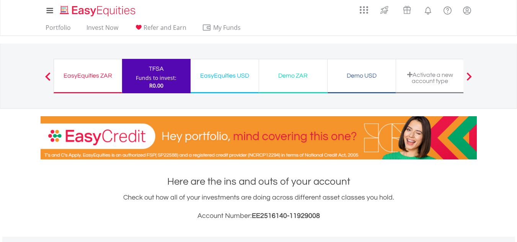 The height and width of the screenshot is (242, 517). I want to click on a: Invest Now, so click(102, 29).